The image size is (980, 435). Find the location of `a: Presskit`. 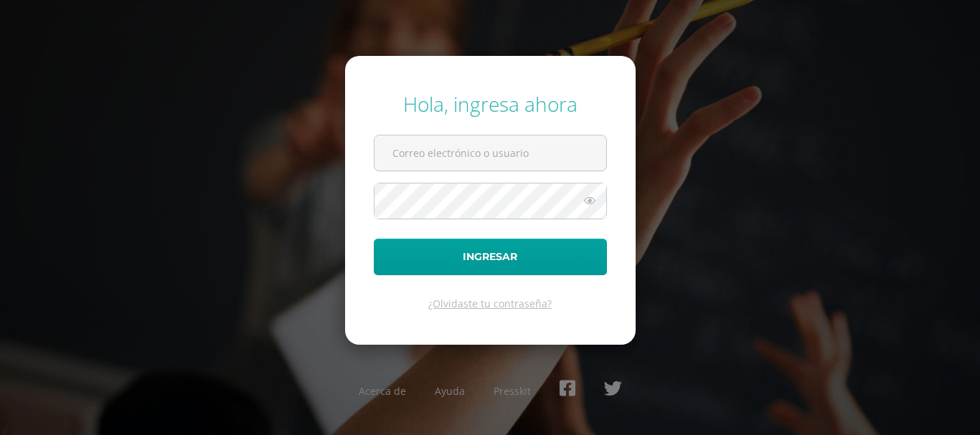

a: Presskit is located at coordinates (513, 391).